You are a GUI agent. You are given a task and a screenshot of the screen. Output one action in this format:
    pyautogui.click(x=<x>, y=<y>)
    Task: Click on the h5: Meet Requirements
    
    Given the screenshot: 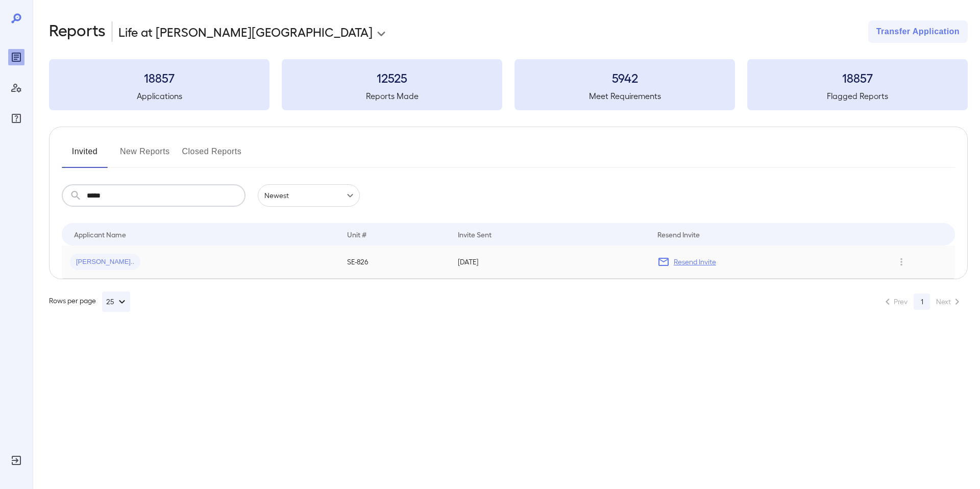 What is the action you would take?
    pyautogui.click(x=625, y=96)
    